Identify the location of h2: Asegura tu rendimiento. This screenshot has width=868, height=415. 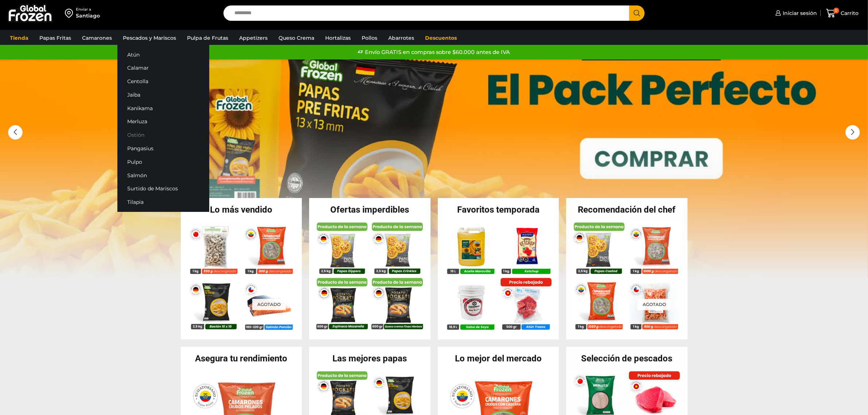
(241, 358).